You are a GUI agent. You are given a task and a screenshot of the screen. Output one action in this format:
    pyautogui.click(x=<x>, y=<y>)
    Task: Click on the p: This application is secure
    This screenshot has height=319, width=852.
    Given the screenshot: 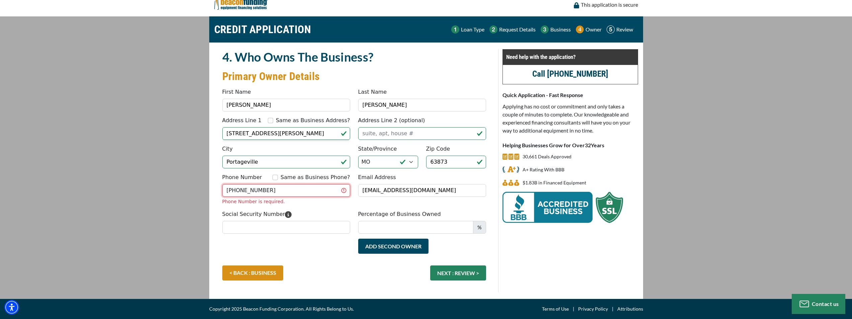 What is the action you would take?
    pyautogui.click(x=609, y=5)
    